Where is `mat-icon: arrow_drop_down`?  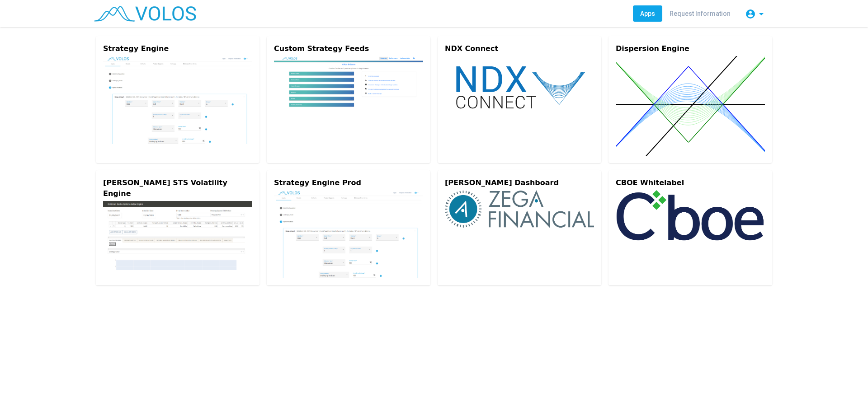 mat-icon: arrow_drop_down is located at coordinates (761, 14).